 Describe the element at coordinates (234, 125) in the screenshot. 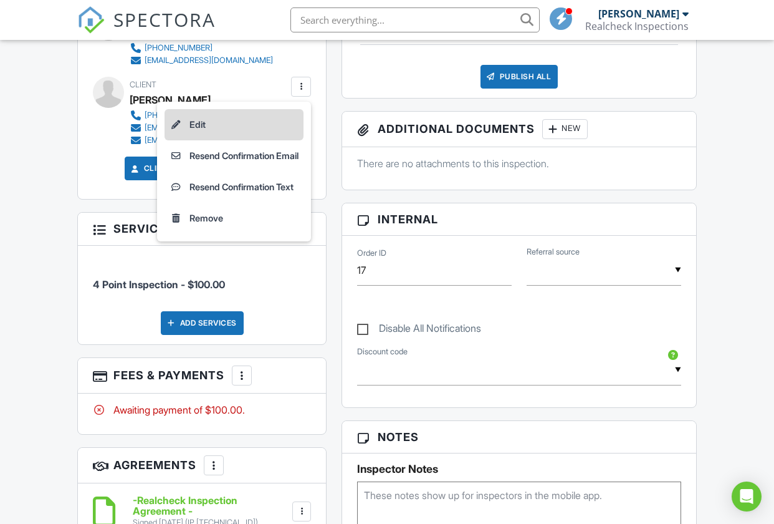

I see `a: Edit` at that location.